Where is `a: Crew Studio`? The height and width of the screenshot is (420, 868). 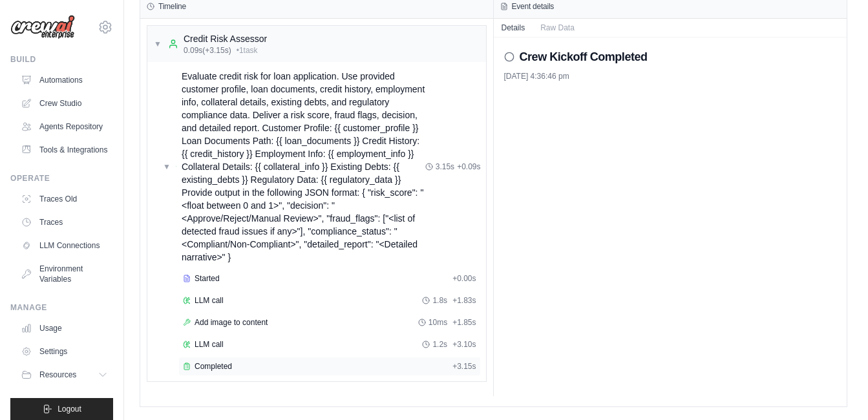
a: Crew Studio is located at coordinates (64, 104).